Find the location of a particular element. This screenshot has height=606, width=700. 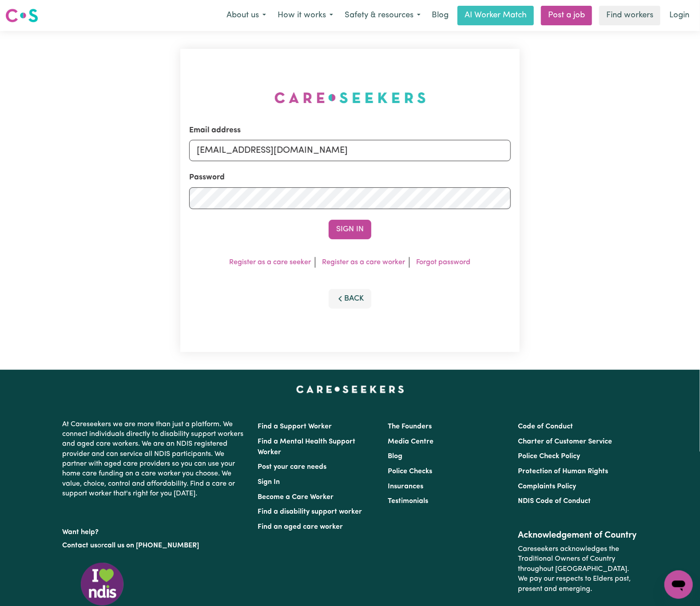

a: The Founders is located at coordinates (409, 426).